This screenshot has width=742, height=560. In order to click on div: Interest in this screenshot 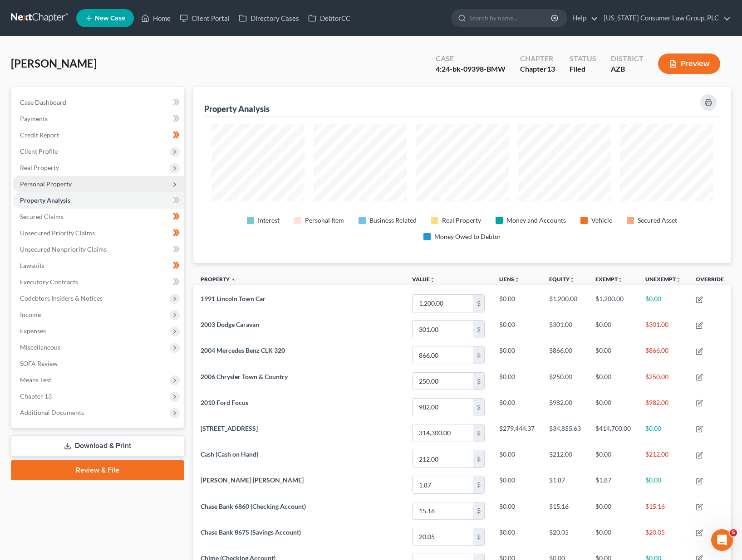, I will do `click(269, 220)`.